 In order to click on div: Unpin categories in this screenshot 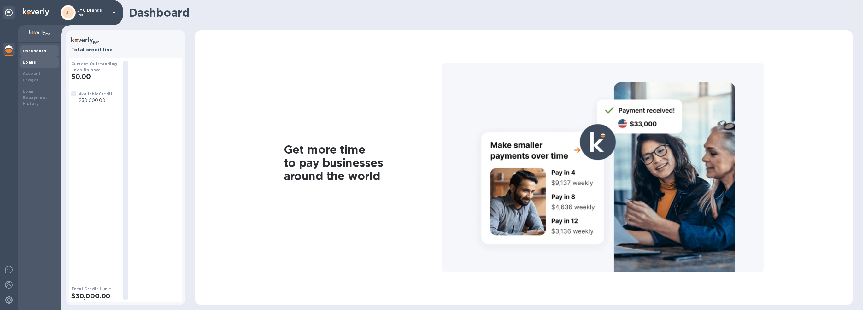, I will do `click(9, 13)`.